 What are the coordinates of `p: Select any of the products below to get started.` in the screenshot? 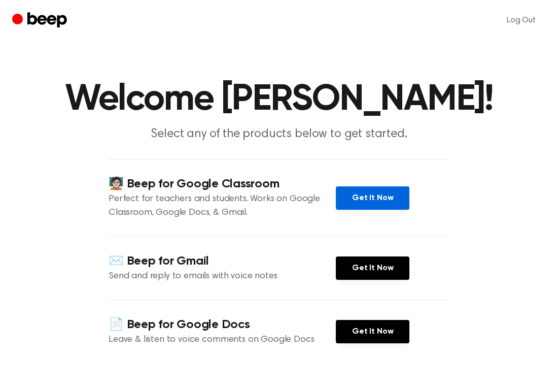 It's located at (279, 134).